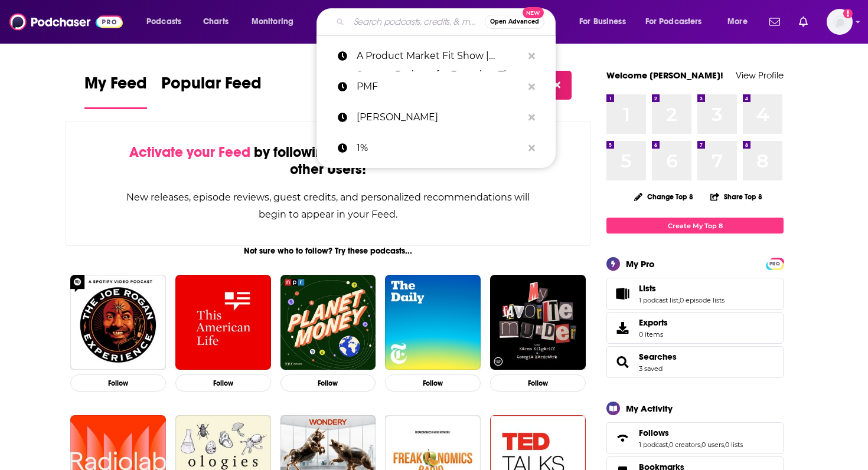 The image size is (868, 470). I want to click on img: Podchaser - Follow, Share and Rate Podcasts, so click(66, 22).